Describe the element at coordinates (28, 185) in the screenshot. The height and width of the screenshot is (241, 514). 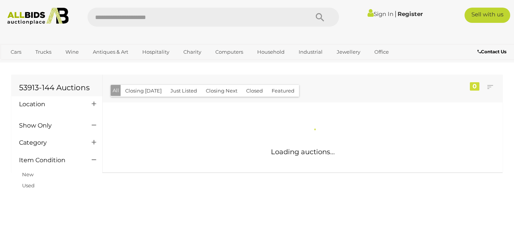
I see `a: Used` at that location.